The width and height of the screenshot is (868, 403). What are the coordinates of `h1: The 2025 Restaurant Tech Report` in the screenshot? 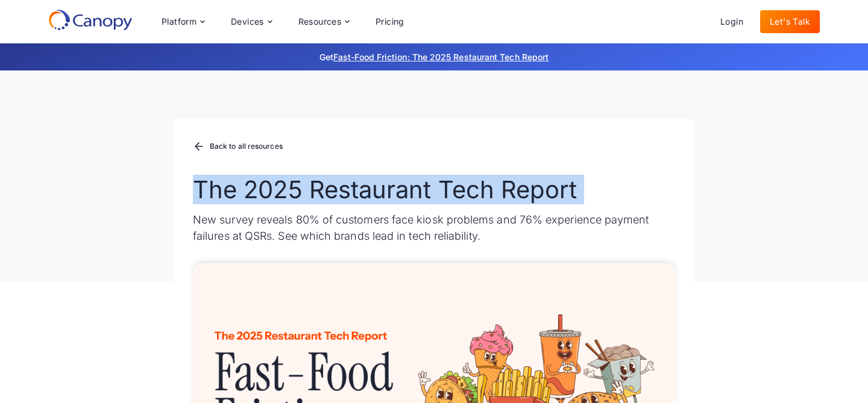 It's located at (434, 190).